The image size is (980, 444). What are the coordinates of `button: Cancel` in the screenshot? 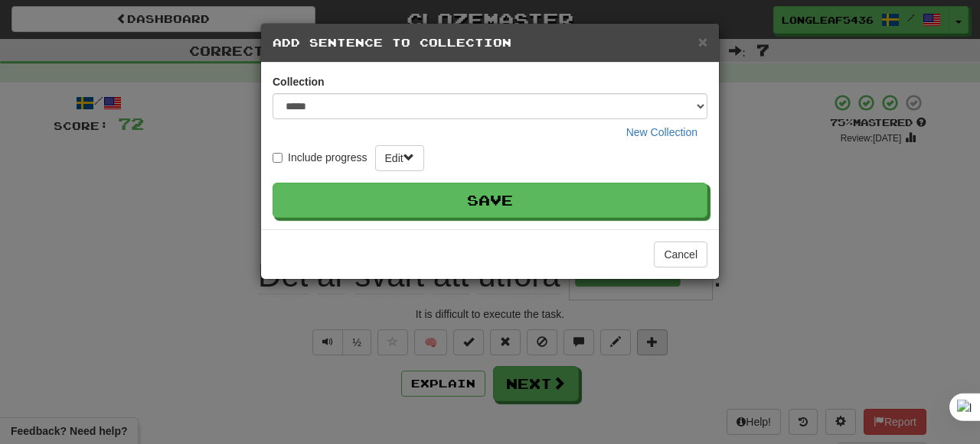 It's located at (680, 255).